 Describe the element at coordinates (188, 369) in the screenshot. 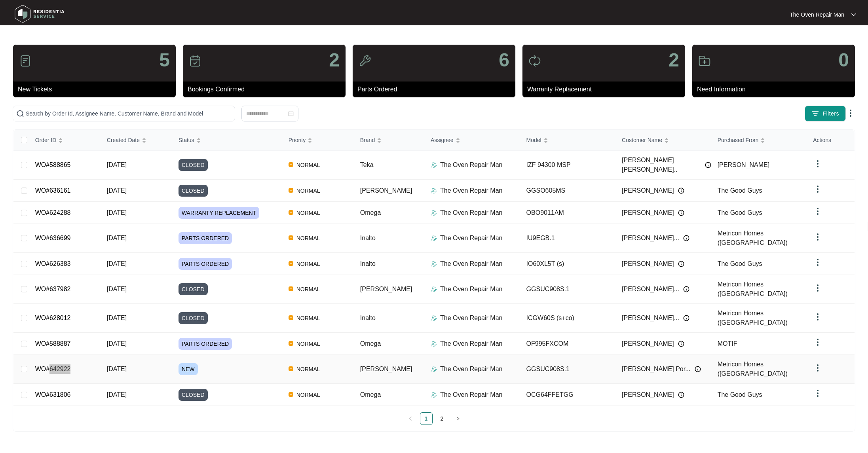

I see `span: NEW` at that location.